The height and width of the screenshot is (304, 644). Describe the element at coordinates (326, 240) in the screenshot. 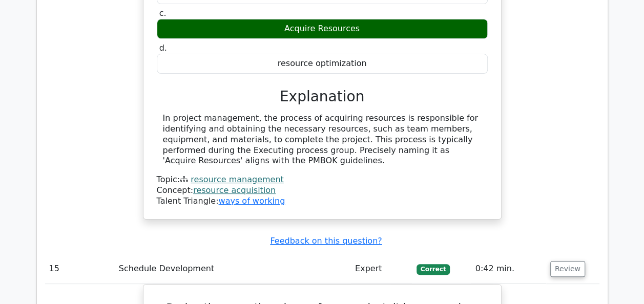

I see `a: Feedback on this question?` at that location.